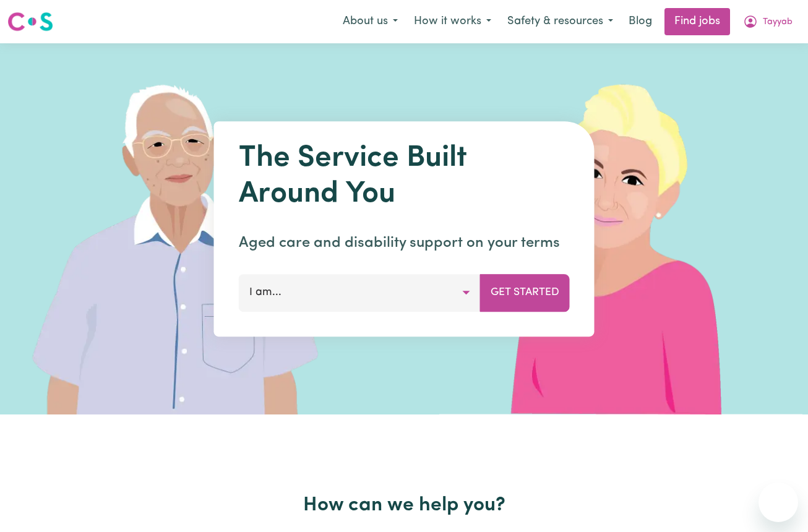 The width and height of the screenshot is (808, 532). What do you see at coordinates (697, 21) in the screenshot?
I see `a: Find jobs` at bounding box center [697, 21].